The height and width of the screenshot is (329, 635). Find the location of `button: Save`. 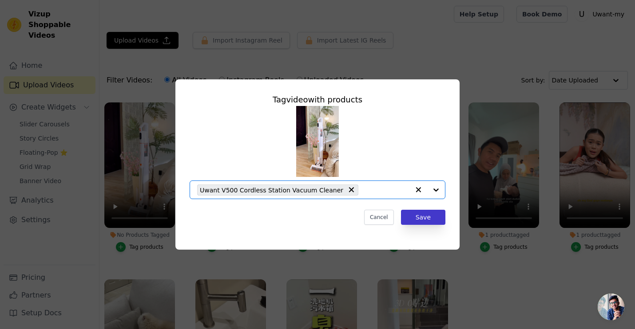

button: Save is located at coordinates (423, 217).